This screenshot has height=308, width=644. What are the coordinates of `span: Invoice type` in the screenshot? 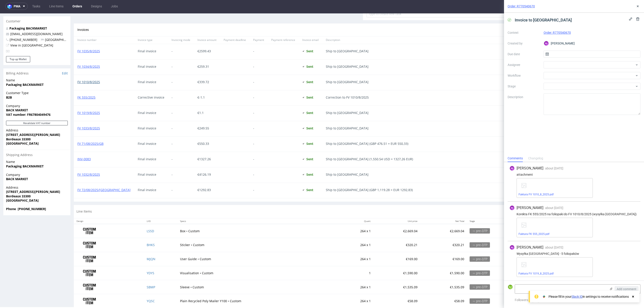 It's located at (151, 27).